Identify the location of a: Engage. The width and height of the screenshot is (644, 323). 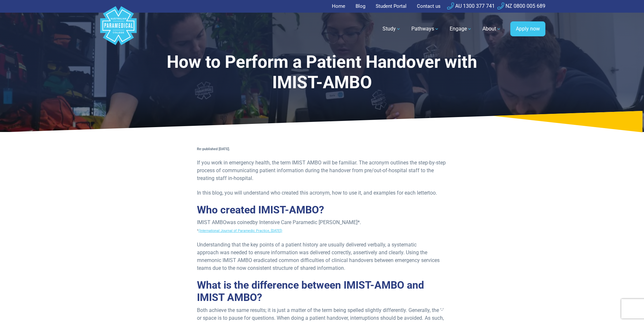
(461, 29).